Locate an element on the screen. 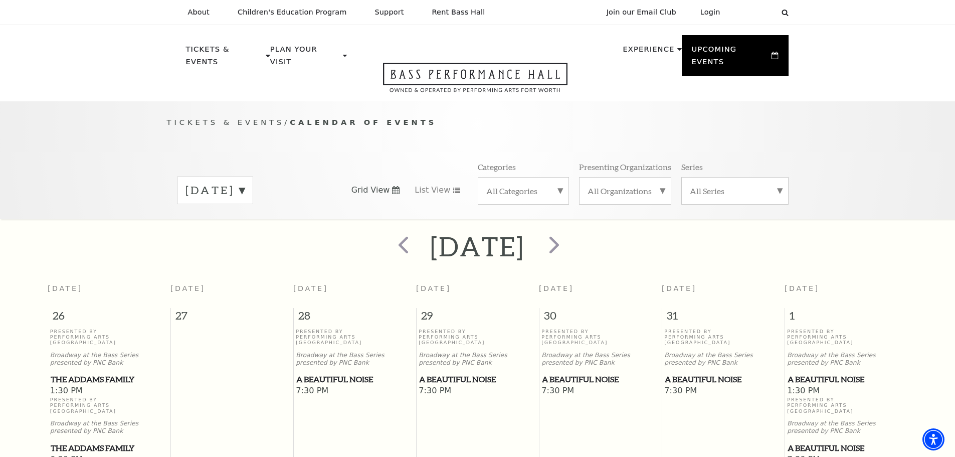  label: All Series is located at coordinates (735, 190).